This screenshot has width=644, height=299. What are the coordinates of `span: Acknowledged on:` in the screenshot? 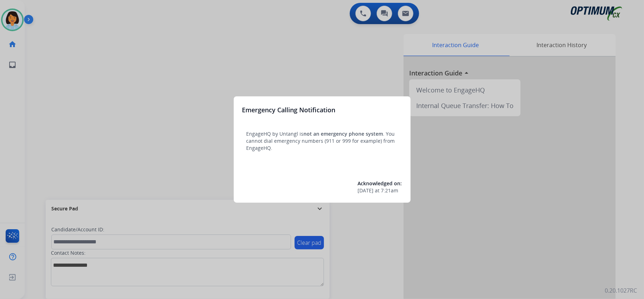 It's located at (380, 183).